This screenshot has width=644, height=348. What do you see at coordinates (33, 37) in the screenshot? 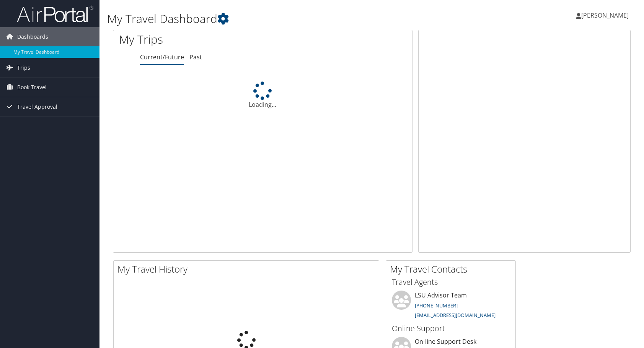
I see `span: Dashboards` at bounding box center [33, 37].